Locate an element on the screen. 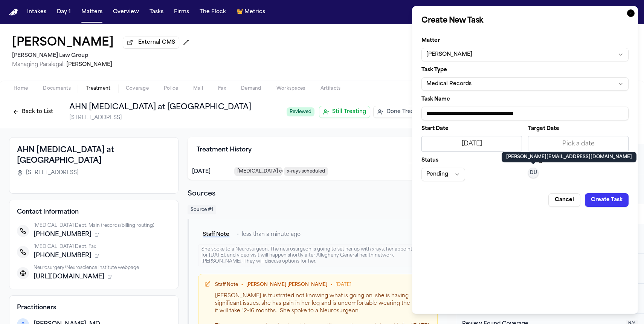 Image resolution: width=644 pixels, height=324 pixels. label: Task Type is located at coordinates (525, 70).